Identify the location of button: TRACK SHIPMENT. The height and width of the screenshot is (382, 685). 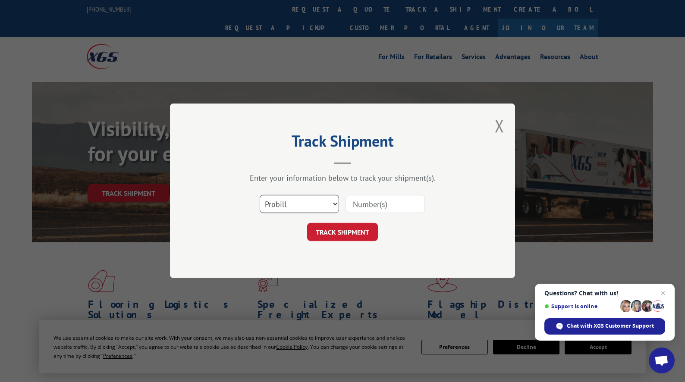
(342, 232).